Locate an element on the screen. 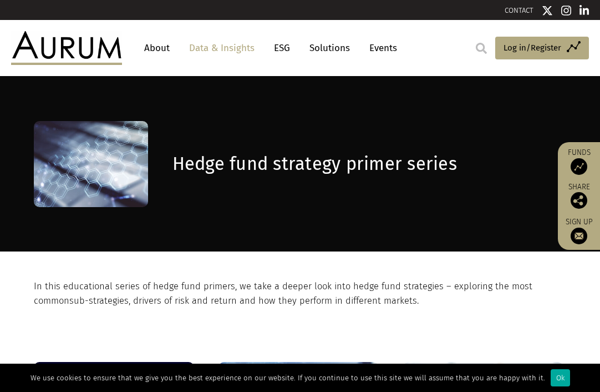 The width and height of the screenshot is (600, 392). img: Linkedin icon is located at coordinates (585, 11).